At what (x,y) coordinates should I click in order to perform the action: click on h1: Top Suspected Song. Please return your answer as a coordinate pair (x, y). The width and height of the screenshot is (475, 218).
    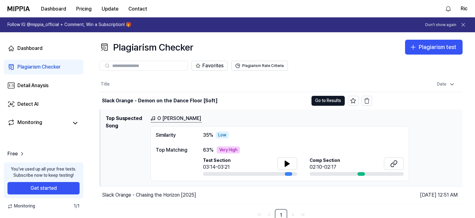
    Looking at the image, I should click on (126, 148).